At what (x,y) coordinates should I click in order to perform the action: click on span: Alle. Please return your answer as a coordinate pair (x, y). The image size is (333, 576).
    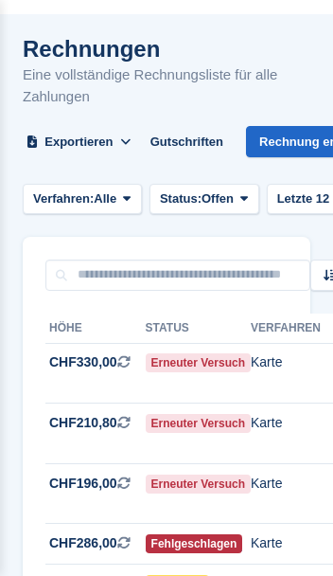
    Looking at the image, I should click on (105, 199).